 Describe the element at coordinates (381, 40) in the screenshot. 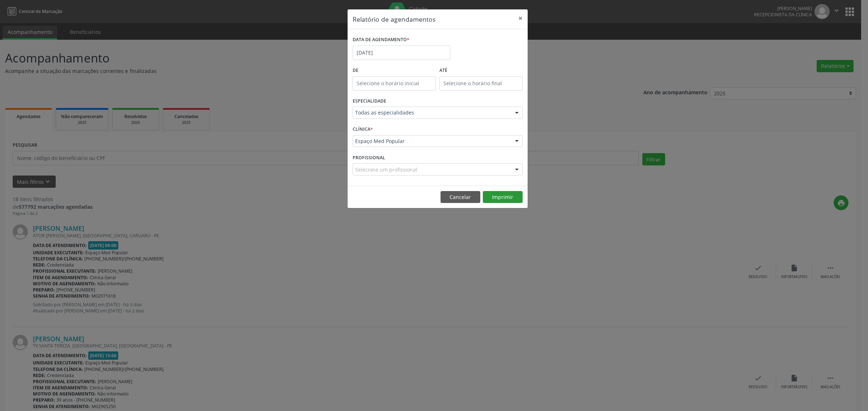

I see `label: DATA DE AGENDAMENTO` at that location.